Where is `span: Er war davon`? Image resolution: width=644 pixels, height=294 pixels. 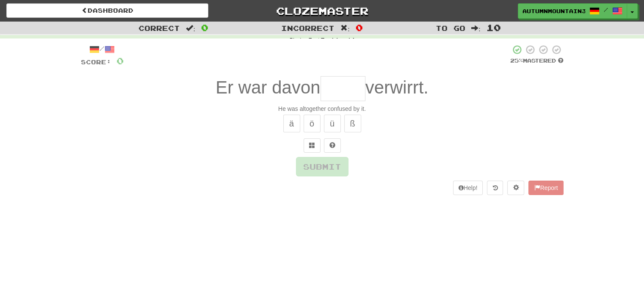
span: Er war davon is located at coordinates (267, 87).